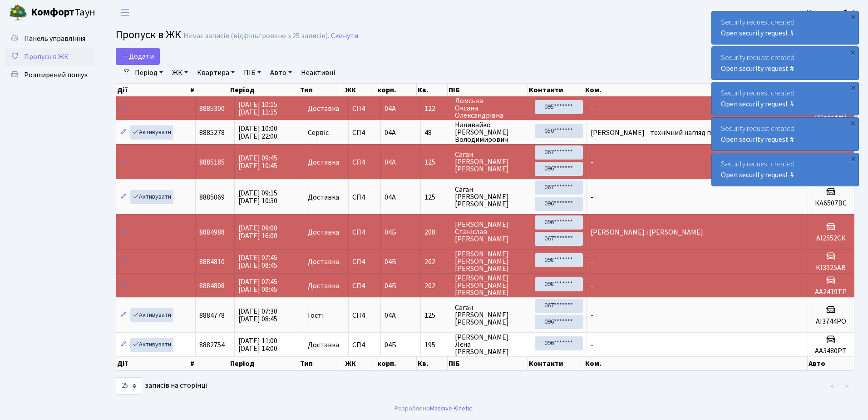  Describe the element at coordinates (390, 345) in the screenshot. I see `span: 04Б` at that location.